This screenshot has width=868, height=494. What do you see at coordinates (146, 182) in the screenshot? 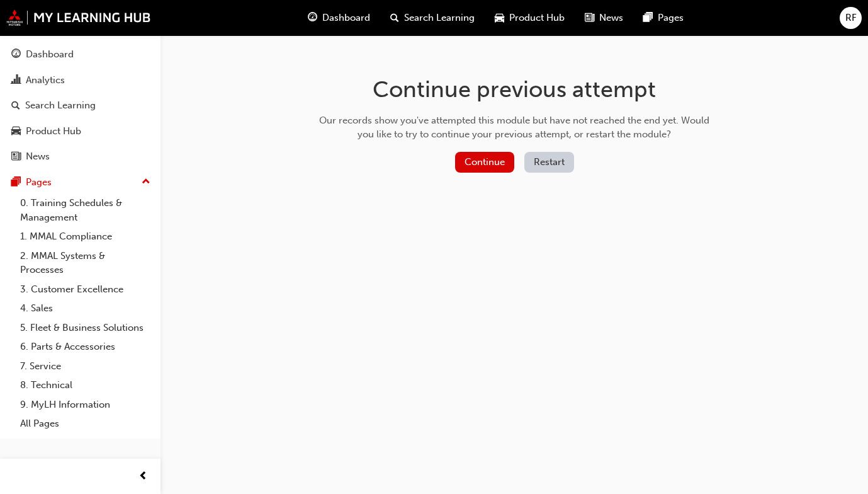
I see `span: up-icon` at bounding box center [146, 182].